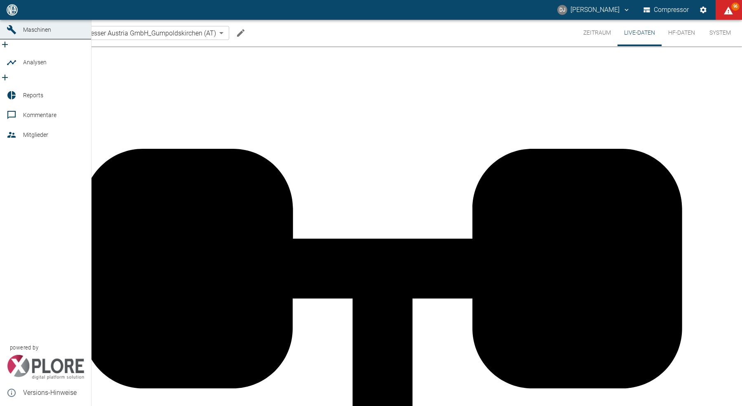  Describe the element at coordinates (735, 7) in the screenshot. I see `span: 96` at that location.